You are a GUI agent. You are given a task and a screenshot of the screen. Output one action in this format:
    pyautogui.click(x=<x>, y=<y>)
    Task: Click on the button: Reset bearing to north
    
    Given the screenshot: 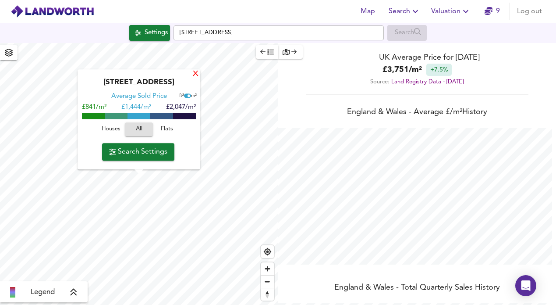 What is the action you would take?
    pyautogui.click(x=267, y=294)
    